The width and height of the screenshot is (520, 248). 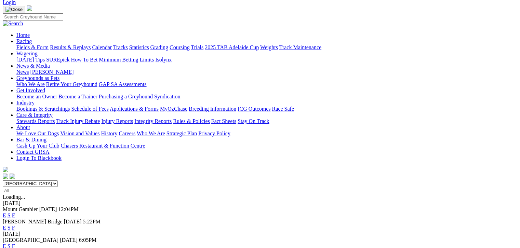 I want to click on a: Fact Sheets, so click(x=224, y=121).